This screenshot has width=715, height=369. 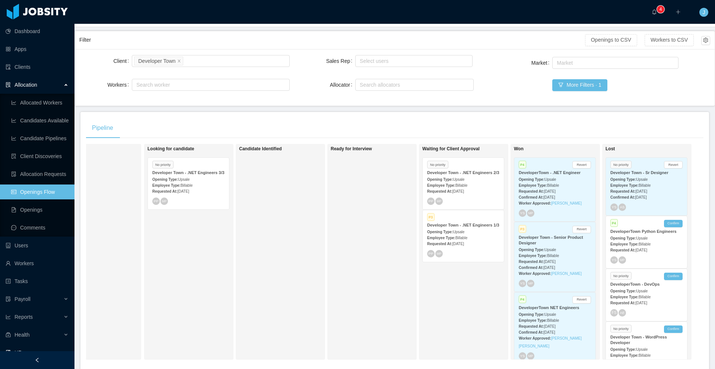 I want to click on div: Search allocators, so click(x=413, y=85).